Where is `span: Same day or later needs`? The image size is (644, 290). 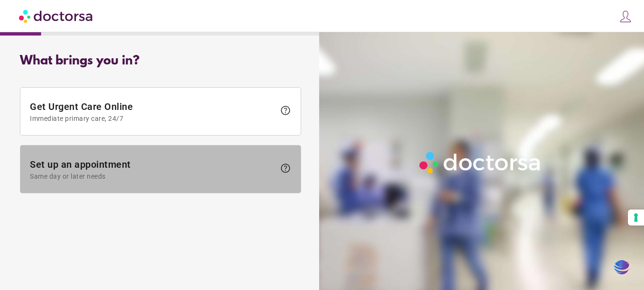
span: Same day or later needs is located at coordinates (152, 176).